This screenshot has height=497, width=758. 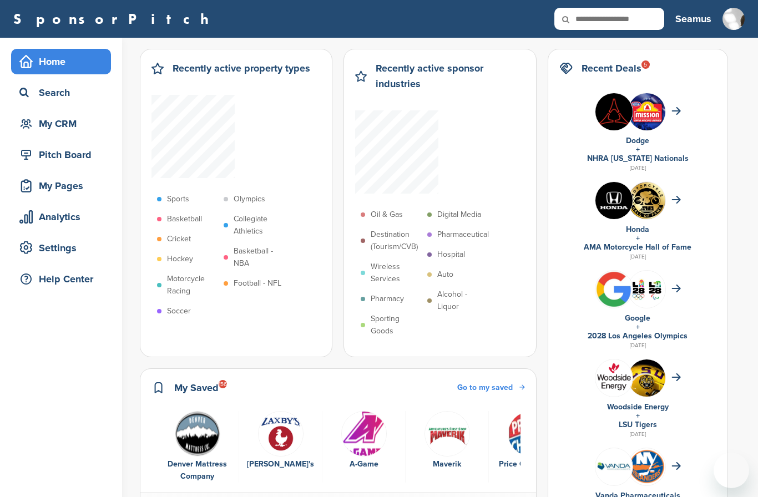 What do you see at coordinates (614, 289) in the screenshot?
I see `img: Bwupxdxo 400x400` at bounding box center [614, 289].